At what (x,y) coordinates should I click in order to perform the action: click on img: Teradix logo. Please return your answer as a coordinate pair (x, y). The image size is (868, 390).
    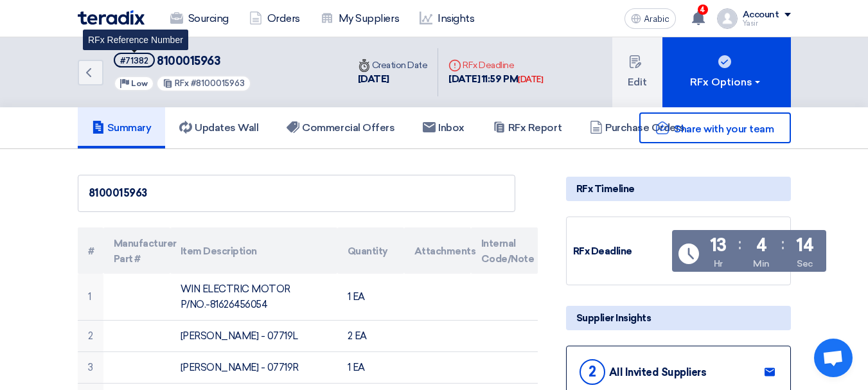
    Looking at the image, I should click on (111, 17).